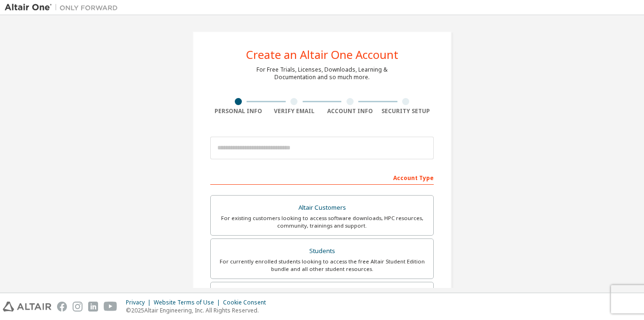 The height and width of the screenshot is (320, 644). I want to click on div: For currently enrolled students looking to access the free Altair Student Edition bundle and all ..., so click(322, 265).